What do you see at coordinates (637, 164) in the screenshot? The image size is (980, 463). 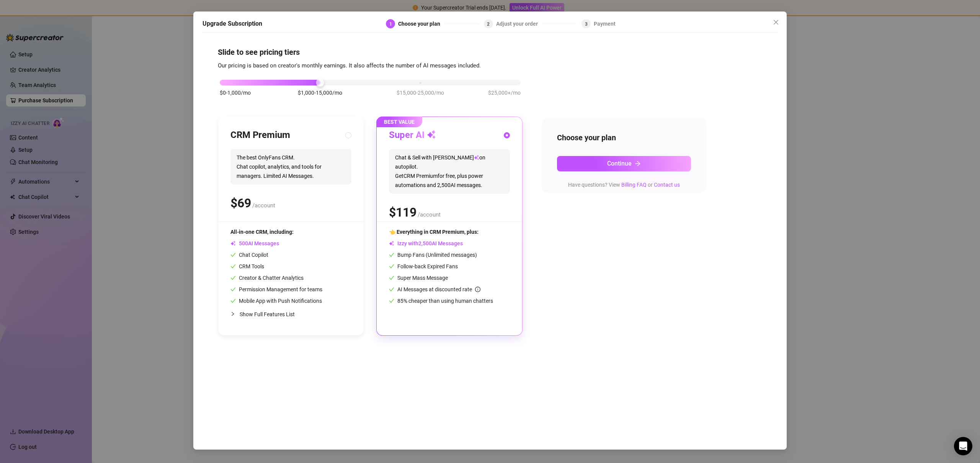 I see `span: arrow-right` at bounding box center [637, 164].